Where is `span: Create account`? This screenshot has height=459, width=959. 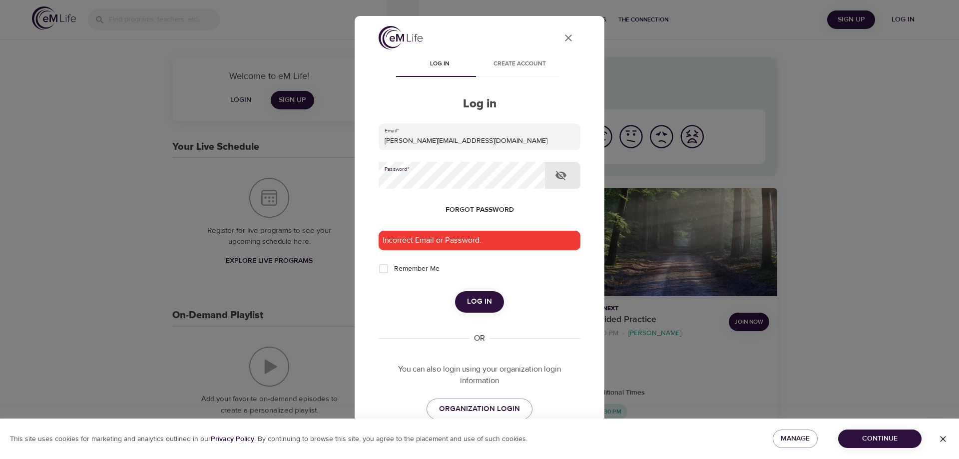 span: Create account is located at coordinates (520, 64).